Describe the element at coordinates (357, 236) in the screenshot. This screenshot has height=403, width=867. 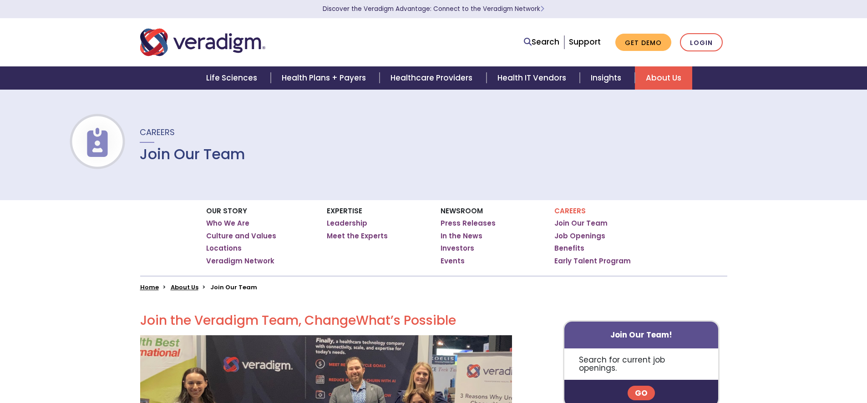
I see `a: Meet the Experts` at that location.